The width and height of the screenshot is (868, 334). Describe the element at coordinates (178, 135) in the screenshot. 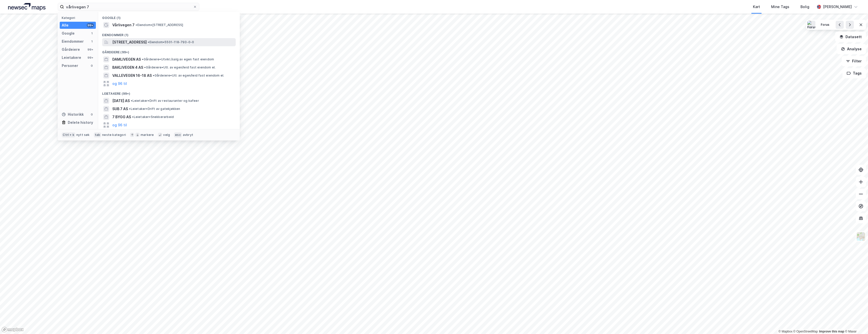

I see `div: esc` at that location.